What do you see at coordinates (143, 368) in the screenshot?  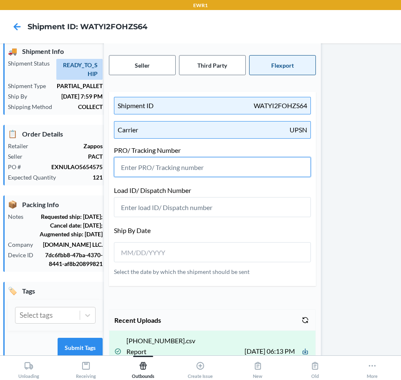 I see `div: Outbounds` at bounding box center [143, 368].